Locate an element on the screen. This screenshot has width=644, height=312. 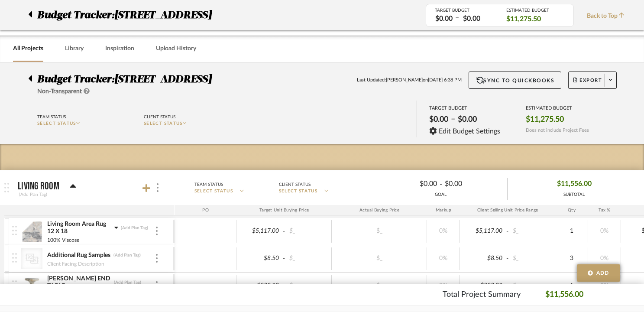
p: Living Room is located at coordinates (39, 186).